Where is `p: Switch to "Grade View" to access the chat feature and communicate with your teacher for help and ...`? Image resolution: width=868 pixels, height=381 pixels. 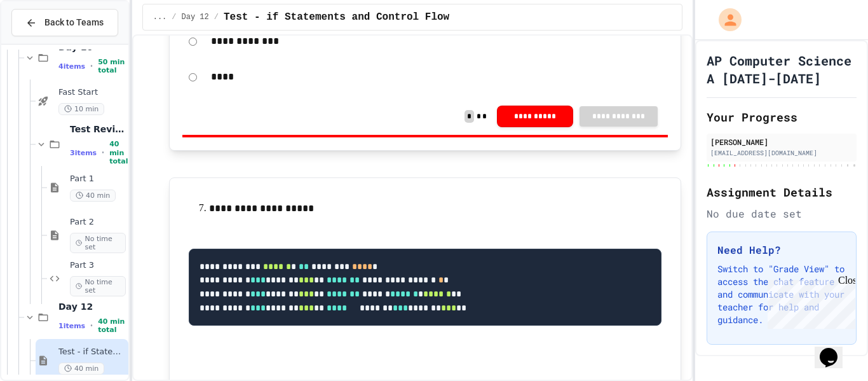
p: Switch to "Grade View" to access the chat feature and communicate with your teacher for help and ... is located at coordinates (782, 294).